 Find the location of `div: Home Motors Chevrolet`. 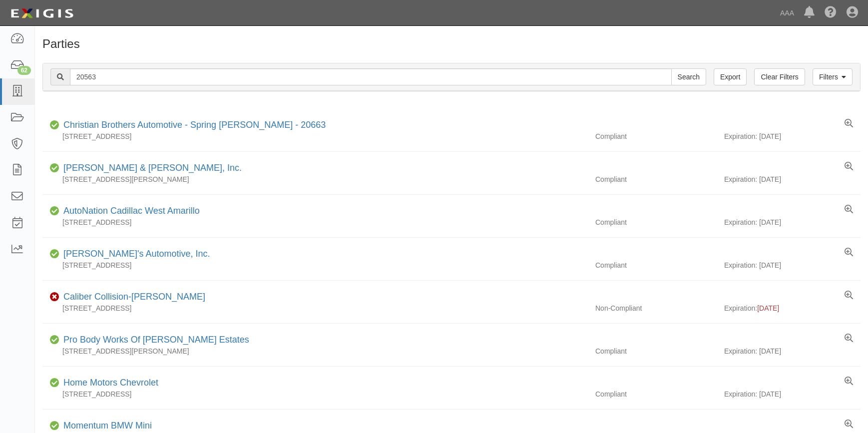

div: Home Motors Chevrolet is located at coordinates (109, 383).